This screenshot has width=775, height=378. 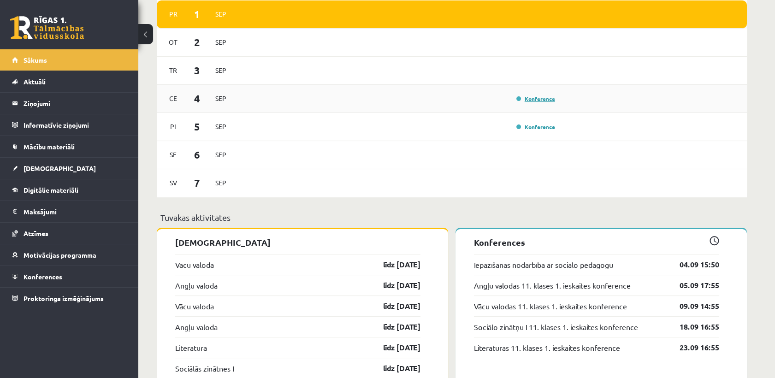 What do you see at coordinates (173, 14) in the screenshot?
I see `span: Pr` at bounding box center [173, 14].